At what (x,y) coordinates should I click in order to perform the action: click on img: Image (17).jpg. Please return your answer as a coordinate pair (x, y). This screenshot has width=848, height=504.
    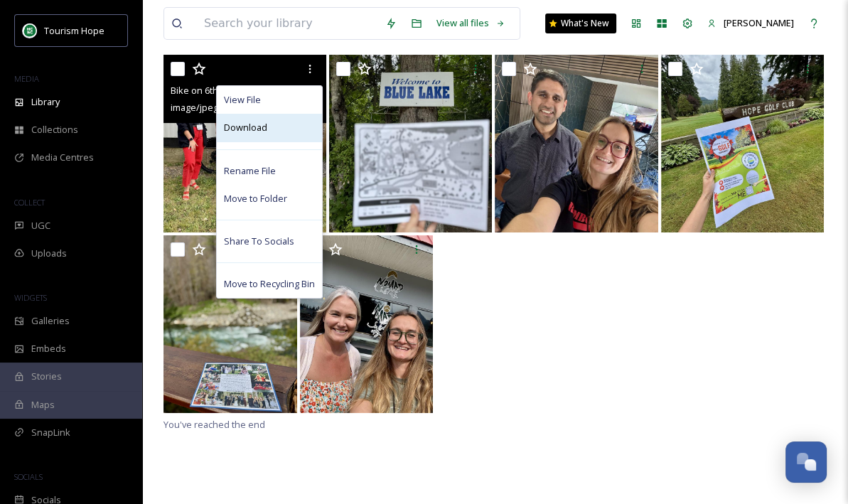
    Looking at the image, I should click on (410, 143).